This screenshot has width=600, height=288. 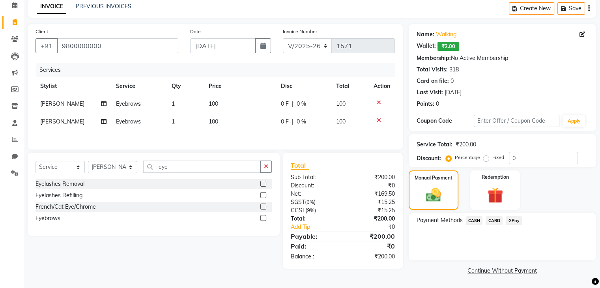 I want to click on input: Enter Offer / Coupon Code, so click(x=517, y=121).